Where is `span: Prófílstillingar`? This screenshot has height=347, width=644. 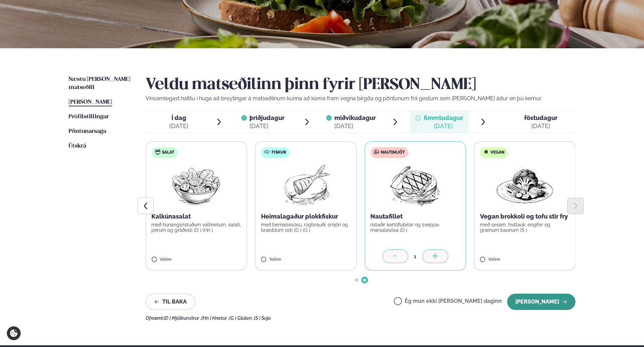 span: Prófílstillingar is located at coordinates (88, 117).